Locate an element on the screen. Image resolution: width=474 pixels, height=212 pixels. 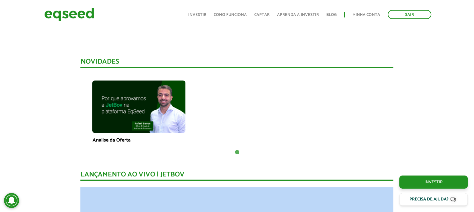
img: maxresdefault.jpg is located at coordinates (139, 107).